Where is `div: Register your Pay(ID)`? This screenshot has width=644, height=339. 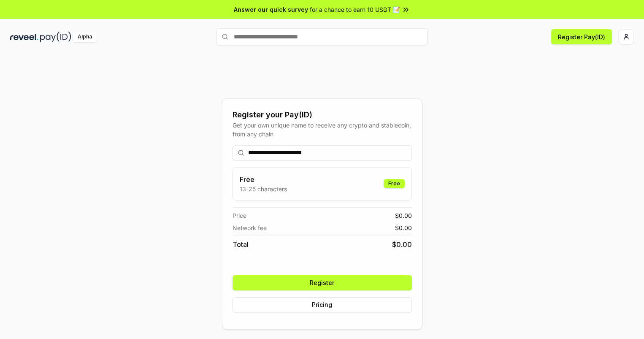 div: Register your Pay(ID) is located at coordinates (322, 115).